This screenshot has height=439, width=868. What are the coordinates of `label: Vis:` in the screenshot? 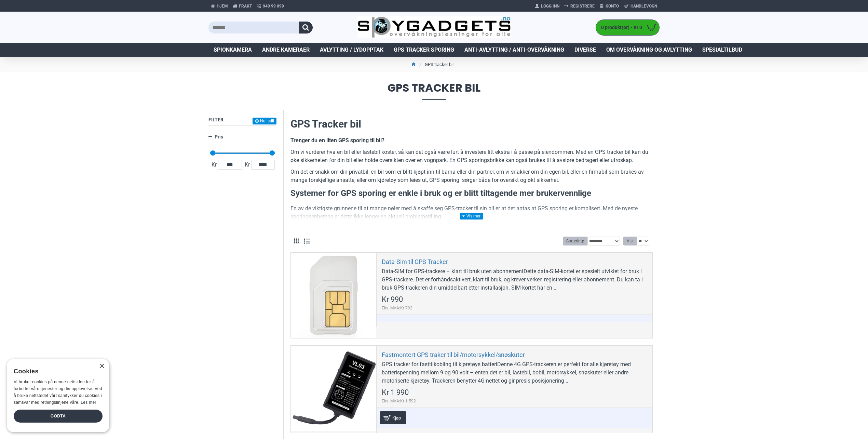 It's located at (630, 241).